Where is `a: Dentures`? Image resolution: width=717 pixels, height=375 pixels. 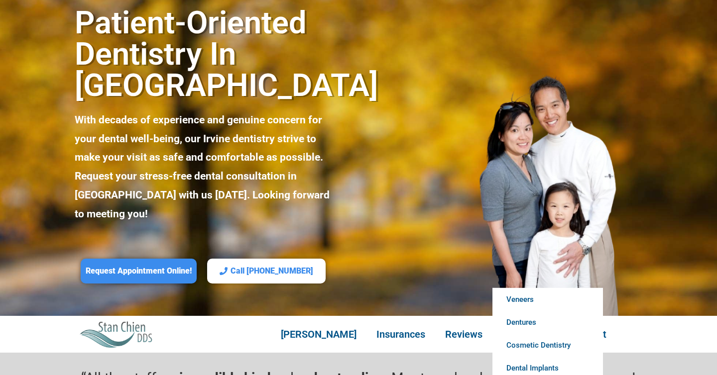 a: Dentures is located at coordinates (547, 322).